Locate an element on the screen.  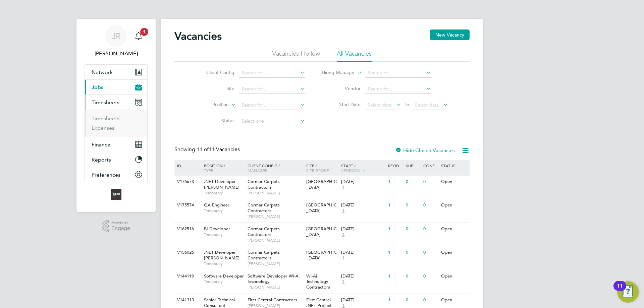
div: Conf is located at coordinates (430, 165).